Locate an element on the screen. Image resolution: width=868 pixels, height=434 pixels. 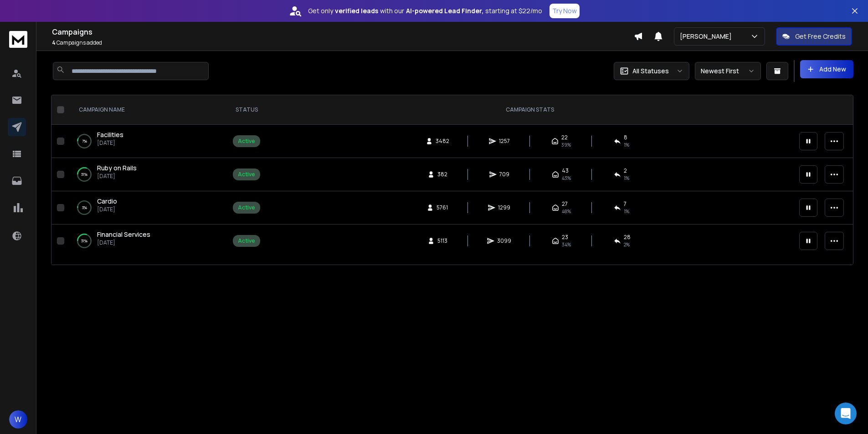
p: Try Now is located at coordinates (565, 11).